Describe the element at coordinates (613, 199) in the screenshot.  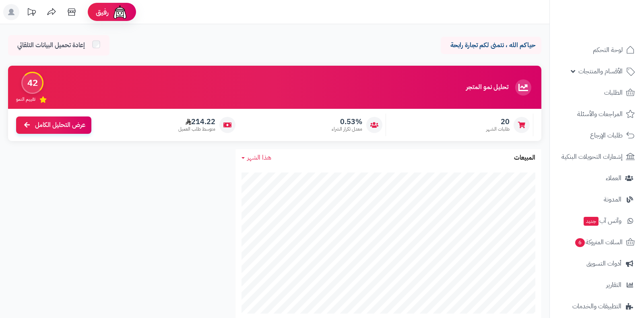
I see `span: المدونة` at that location.